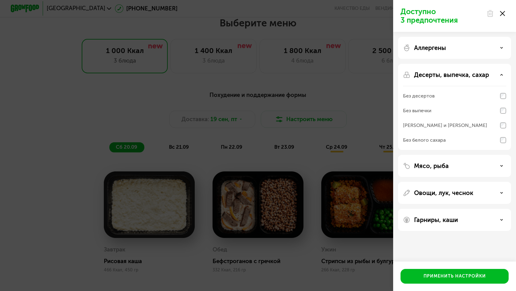 The height and width of the screenshot is (291, 516). I want to click on div: Без белого сахара, so click(424, 140).